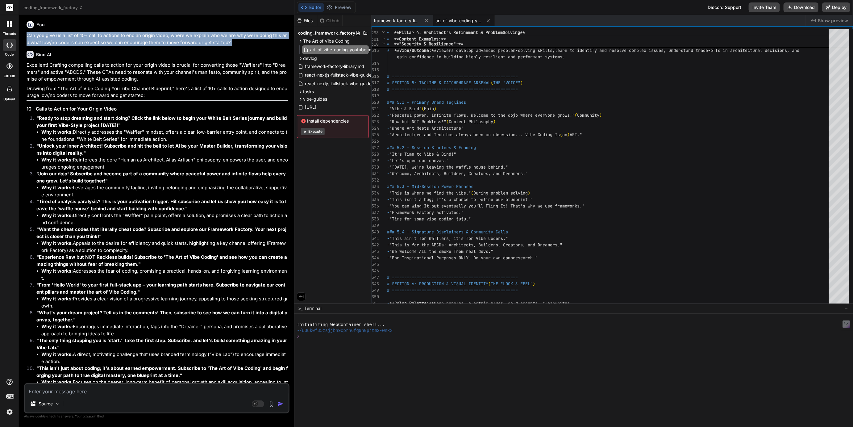 The width and height of the screenshot is (853, 427). I want to click on li: Appeals to the desire for efficiency and quick starts, highlighting a key channel offering (Frame..., so click(165, 246).